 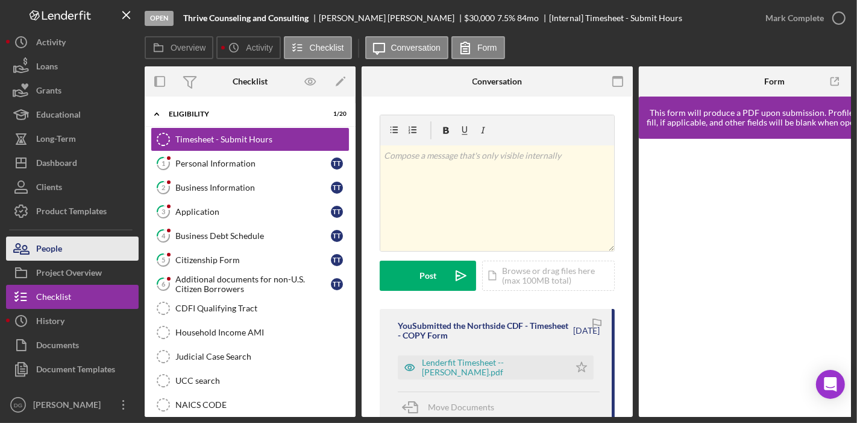 I want to click on a: UCC search, so click(x=250, y=380).